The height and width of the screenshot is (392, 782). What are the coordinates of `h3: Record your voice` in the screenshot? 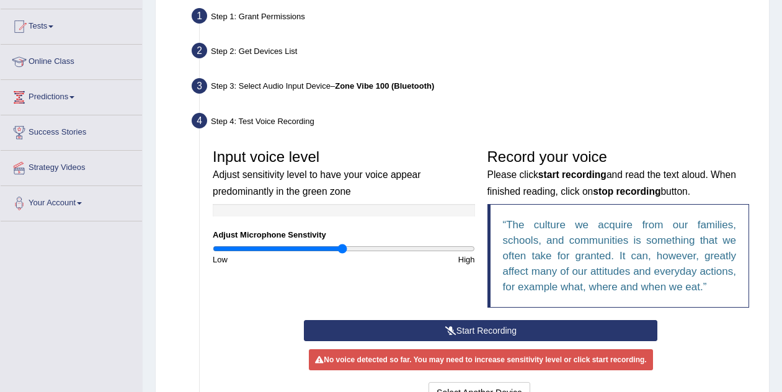 It's located at (619, 173).